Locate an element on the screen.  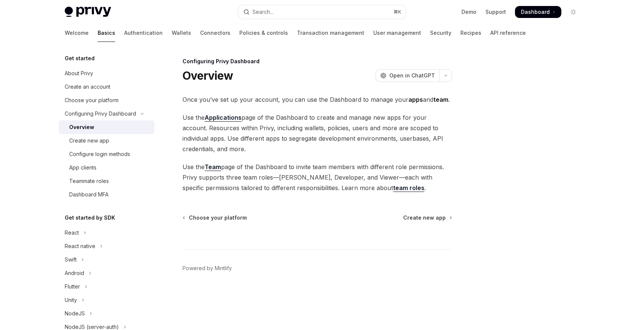
button: Open search is located at coordinates (322, 12).